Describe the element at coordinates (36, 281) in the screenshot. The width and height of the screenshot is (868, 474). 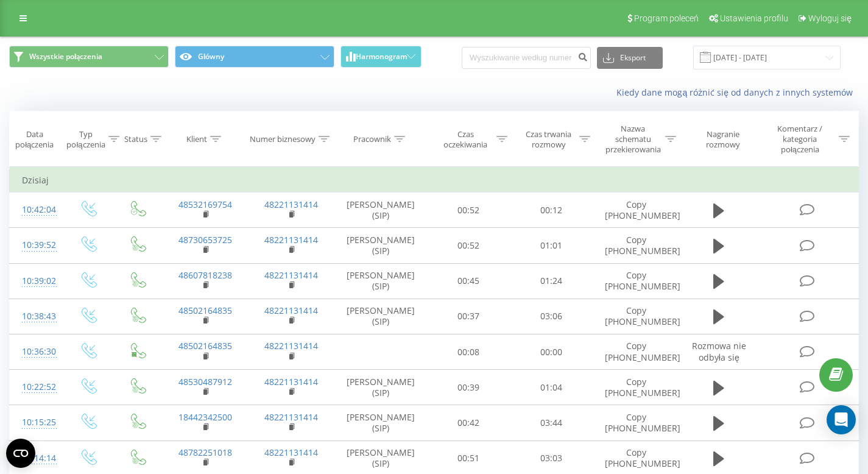
I see `div: 10:39:02` at that location.